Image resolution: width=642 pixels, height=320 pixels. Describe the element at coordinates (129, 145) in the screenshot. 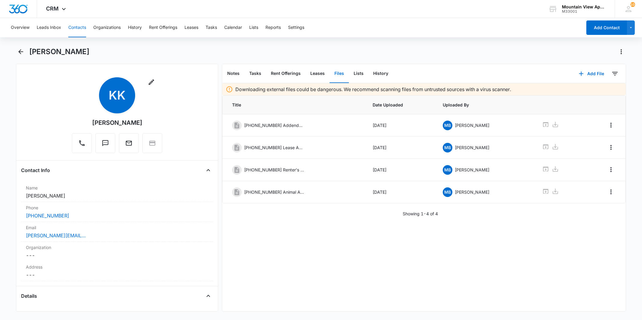

I see `a: Email` at that location.